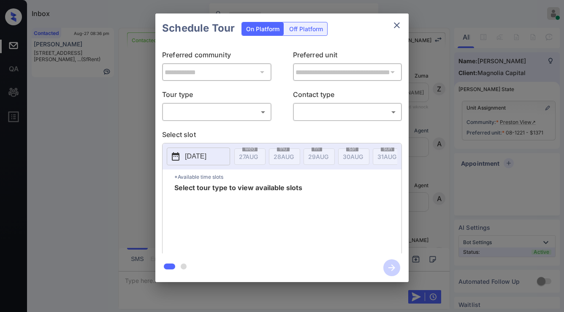 The image size is (564, 312). I want to click on div: On Platform, so click(262, 29).